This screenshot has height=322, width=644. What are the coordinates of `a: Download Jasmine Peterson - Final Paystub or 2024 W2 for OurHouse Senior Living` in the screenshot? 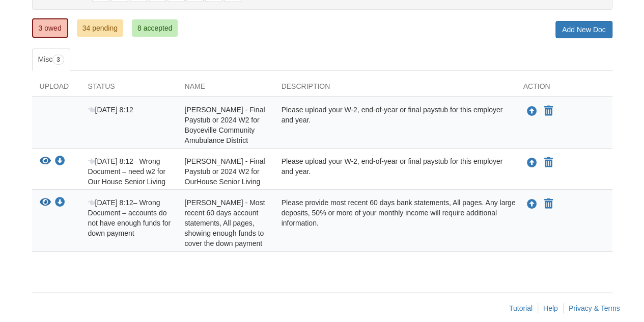 It's located at (60, 162).